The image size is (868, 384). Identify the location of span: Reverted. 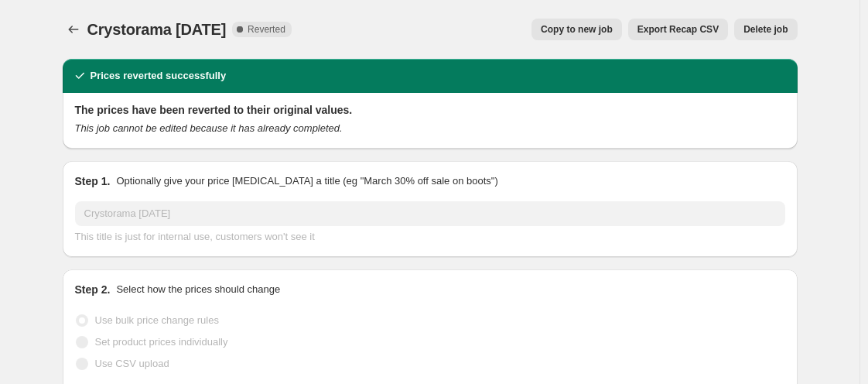
(266, 29).